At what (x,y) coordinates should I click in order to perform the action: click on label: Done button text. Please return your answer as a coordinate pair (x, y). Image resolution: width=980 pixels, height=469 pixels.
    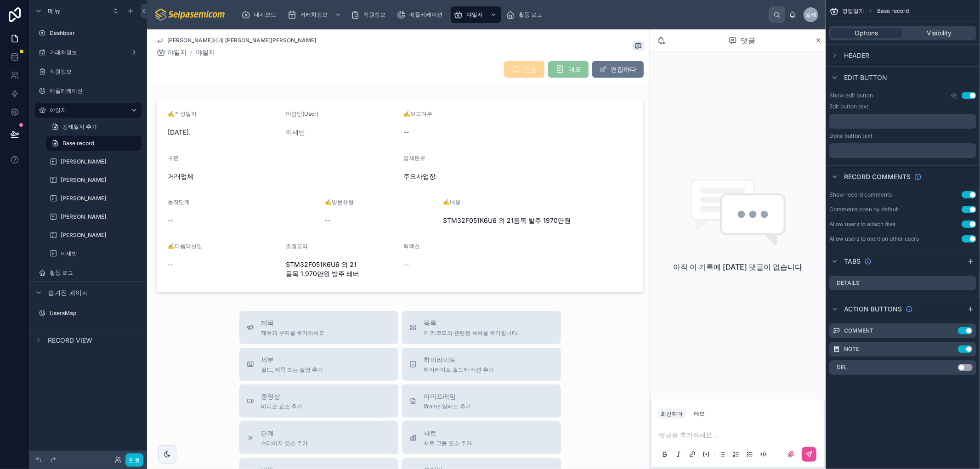
    Looking at the image, I should click on (851, 136).